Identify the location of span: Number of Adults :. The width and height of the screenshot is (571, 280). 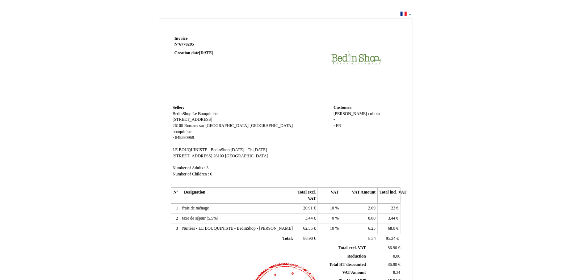
(189, 168).